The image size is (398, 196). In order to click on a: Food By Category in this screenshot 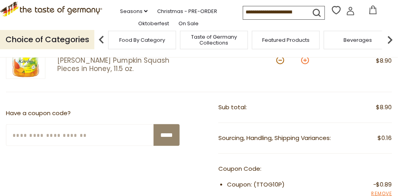, I will do `click(142, 40)`.